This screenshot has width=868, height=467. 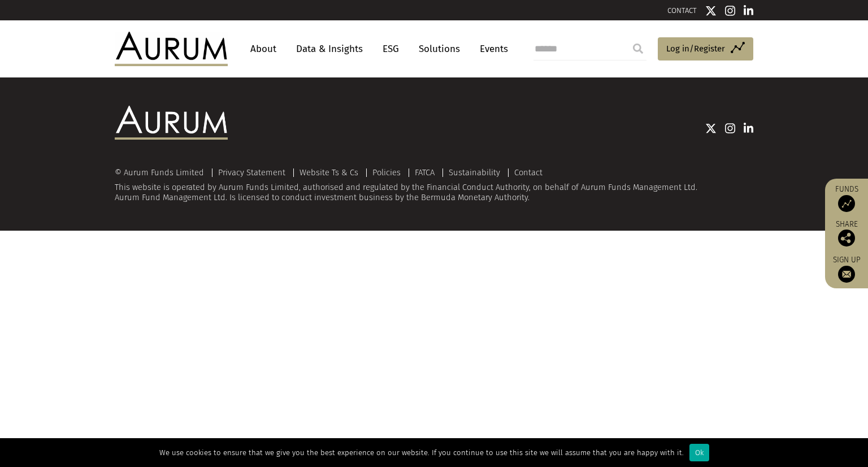 What do you see at coordinates (638, 49) in the screenshot?
I see `input: Submit` at bounding box center [638, 49].